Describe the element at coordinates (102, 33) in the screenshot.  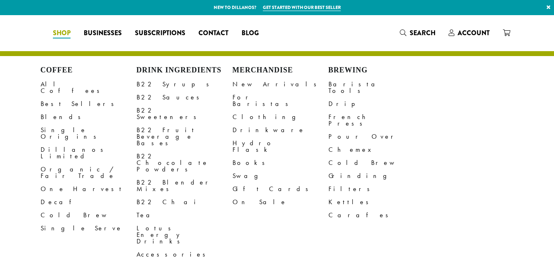
I see `span: Businesses` at that location.